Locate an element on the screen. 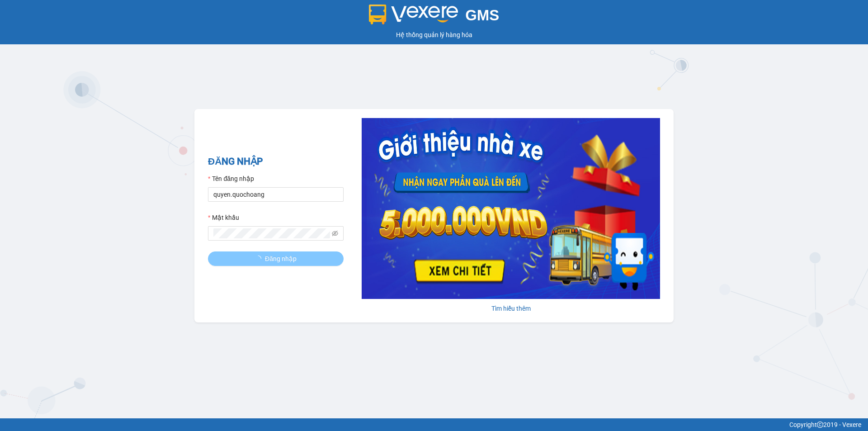  input: Tên đăng nhập is located at coordinates (276, 194).